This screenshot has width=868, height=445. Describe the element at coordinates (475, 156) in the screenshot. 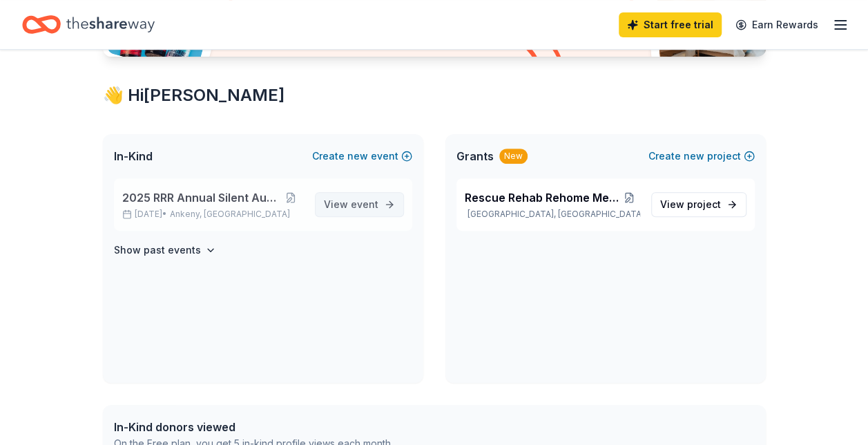

I see `span: Grants` at that location.